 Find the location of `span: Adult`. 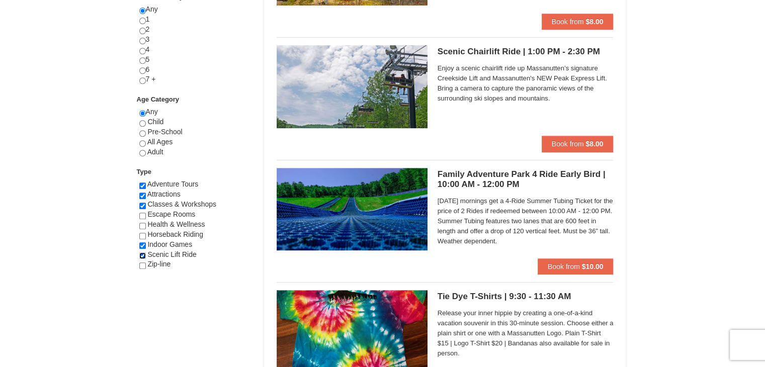

span: Adult is located at coordinates (155, 152).